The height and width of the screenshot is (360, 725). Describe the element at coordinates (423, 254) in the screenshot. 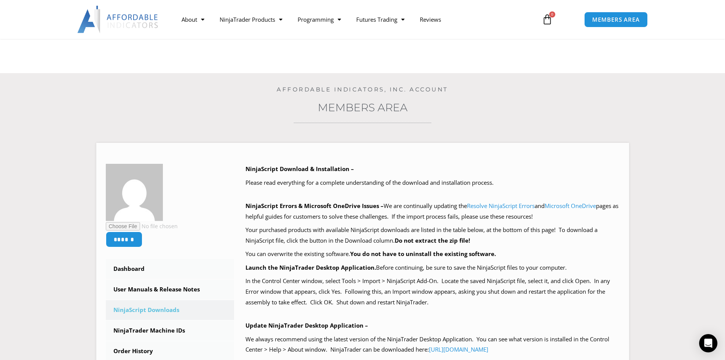

I see `b: You do not have to uninstall the existing software.` at that location.